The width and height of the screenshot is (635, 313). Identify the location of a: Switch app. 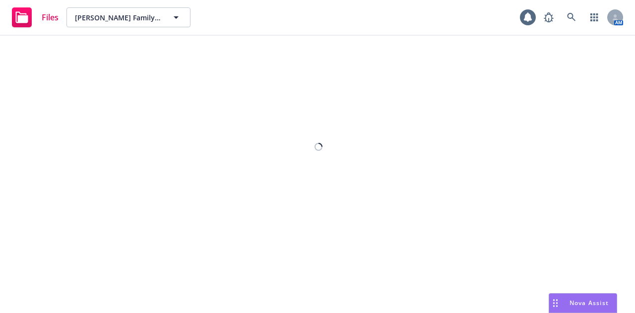
(595, 17).